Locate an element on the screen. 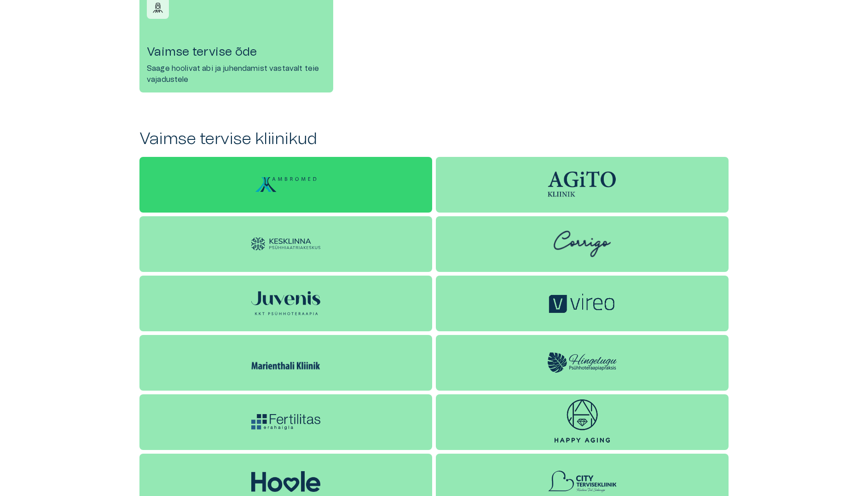  a: Kesklinna Psühhiaatriakeskus logo is located at coordinates (286, 244).